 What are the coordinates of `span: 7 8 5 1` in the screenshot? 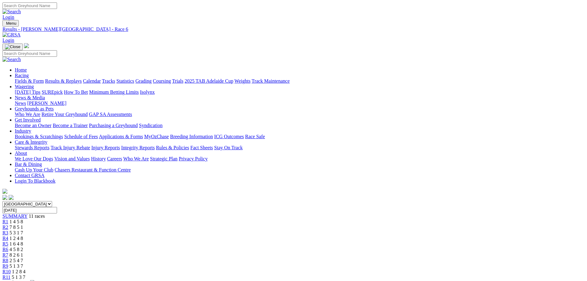 It's located at (16, 227).